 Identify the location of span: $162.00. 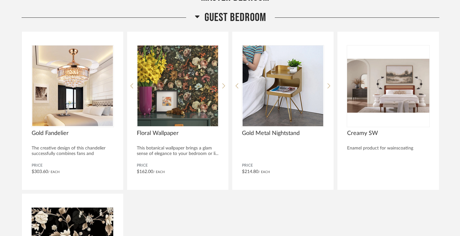
(145, 171).